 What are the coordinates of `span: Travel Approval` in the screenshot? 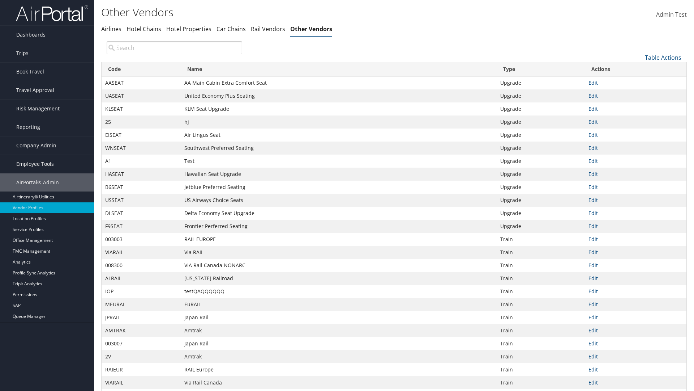 It's located at (35, 90).